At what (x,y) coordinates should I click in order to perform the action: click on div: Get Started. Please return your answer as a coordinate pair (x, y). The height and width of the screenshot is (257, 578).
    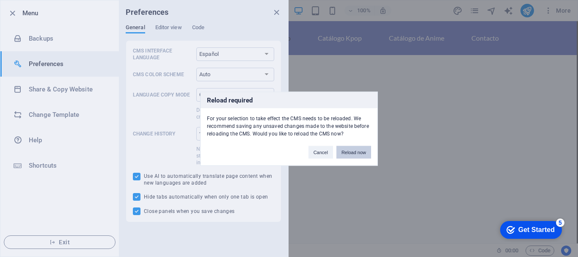
    Looking at the image, I should click on (43, 13).